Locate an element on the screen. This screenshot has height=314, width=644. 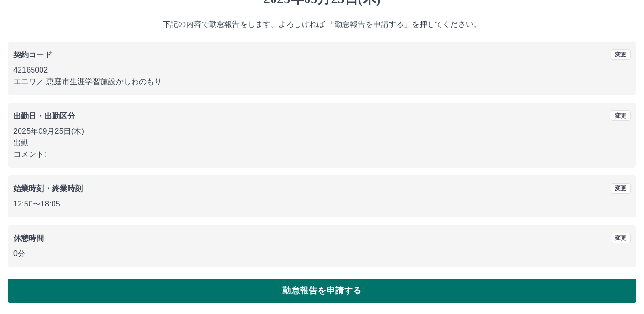
b: 出勤日・出勤区分 is located at coordinates (44, 116).